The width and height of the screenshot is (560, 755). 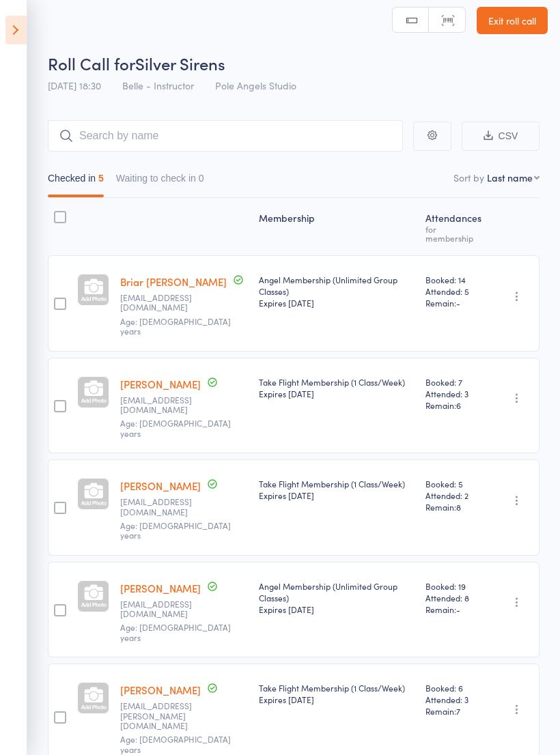 I want to click on span: Silver Sirens, so click(x=180, y=63).